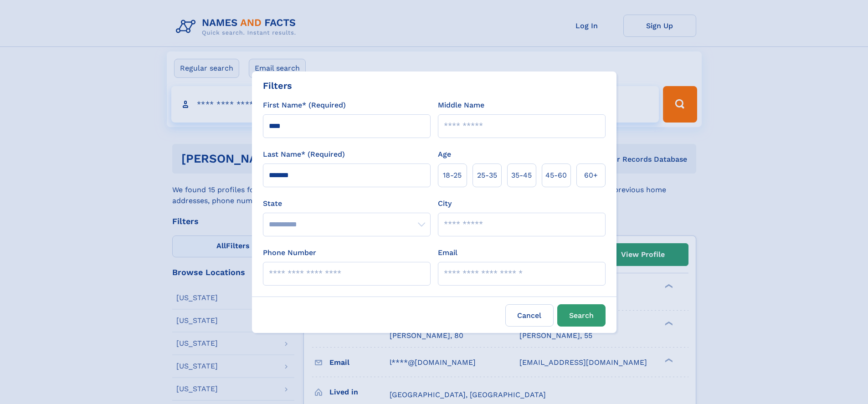  I want to click on span: 18‑25, so click(452, 175).